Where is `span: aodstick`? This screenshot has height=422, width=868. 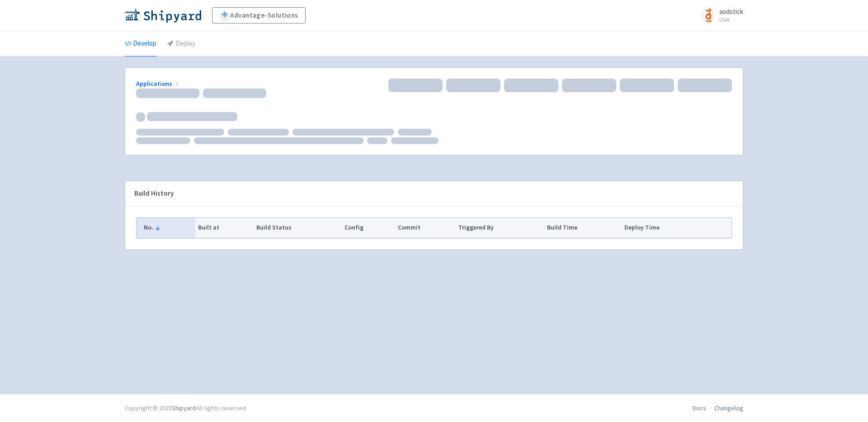
span: aodstick is located at coordinates (731, 11).